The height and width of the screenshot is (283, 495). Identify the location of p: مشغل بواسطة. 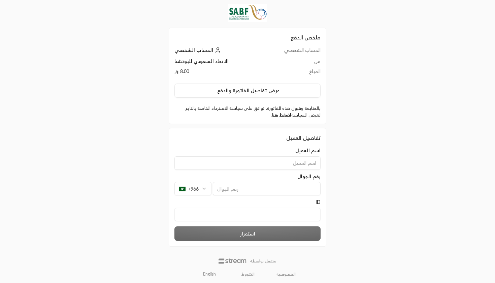
(263, 261).